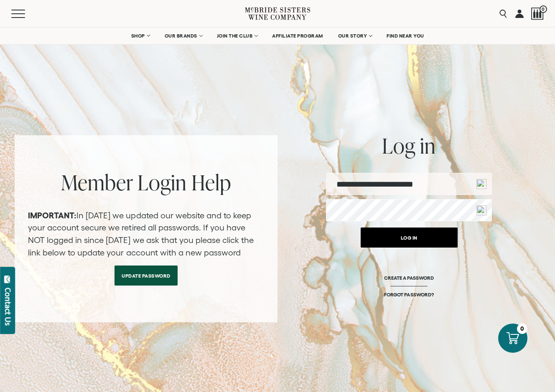 The width and height of the screenshot is (555, 392). I want to click on span: OUR STORY, so click(353, 36).